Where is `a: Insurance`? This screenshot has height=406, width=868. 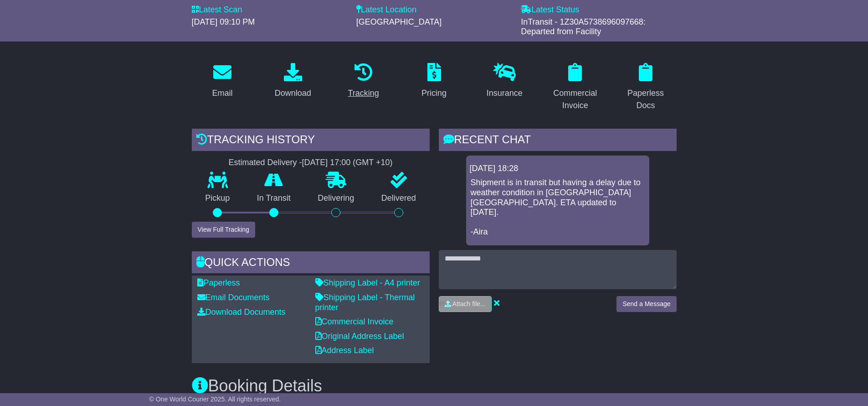
a: Insurance is located at coordinates (505, 81).